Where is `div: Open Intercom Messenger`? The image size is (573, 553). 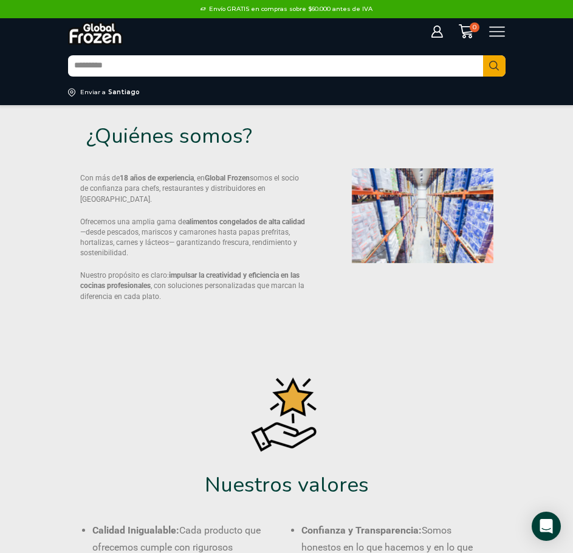 div: Open Intercom Messenger is located at coordinates (546, 526).